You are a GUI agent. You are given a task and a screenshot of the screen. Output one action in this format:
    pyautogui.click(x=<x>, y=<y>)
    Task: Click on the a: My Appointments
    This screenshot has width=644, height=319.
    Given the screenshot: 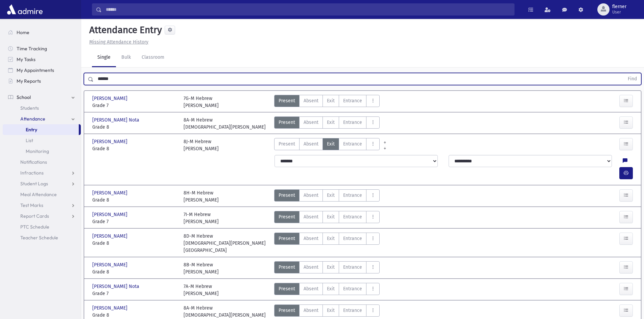 What is the action you would take?
    pyautogui.click(x=41, y=70)
    